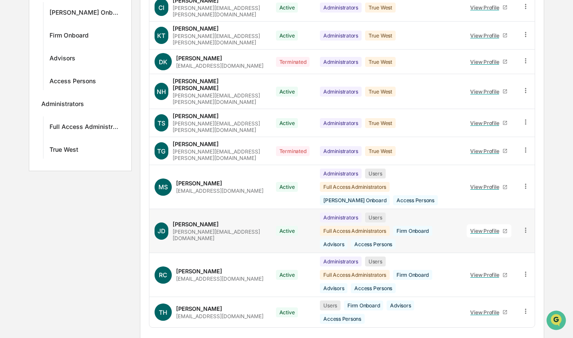 The width and height of the screenshot is (573, 338). What do you see at coordinates (16, 74) in the screenshot?
I see `img: 1746055101610-c473b297-6a78-478c-a979-82029cc54cd1` at bounding box center [16, 74].